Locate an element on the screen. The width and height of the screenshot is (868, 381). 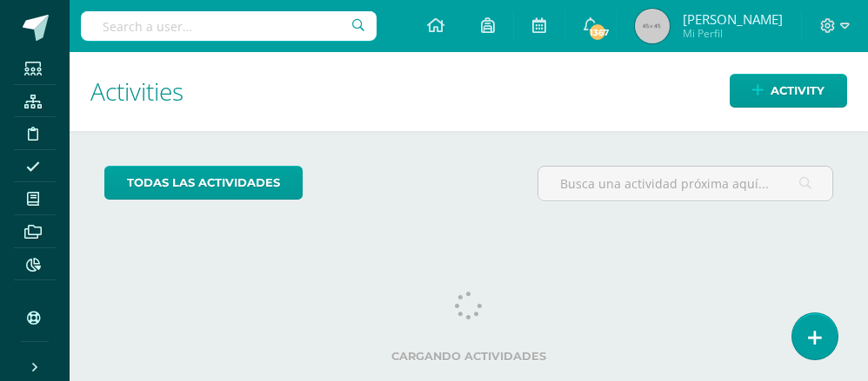
input: Search a user… is located at coordinates (229, 26).